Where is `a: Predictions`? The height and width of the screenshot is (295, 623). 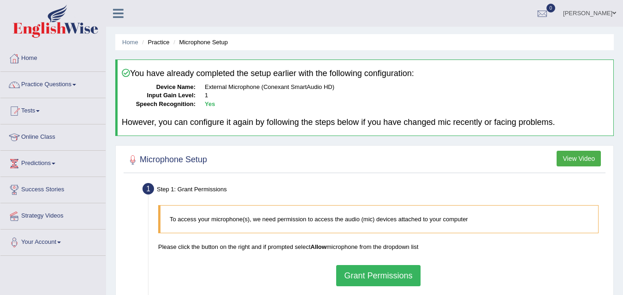
a: Predictions is located at coordinates (53, 162).